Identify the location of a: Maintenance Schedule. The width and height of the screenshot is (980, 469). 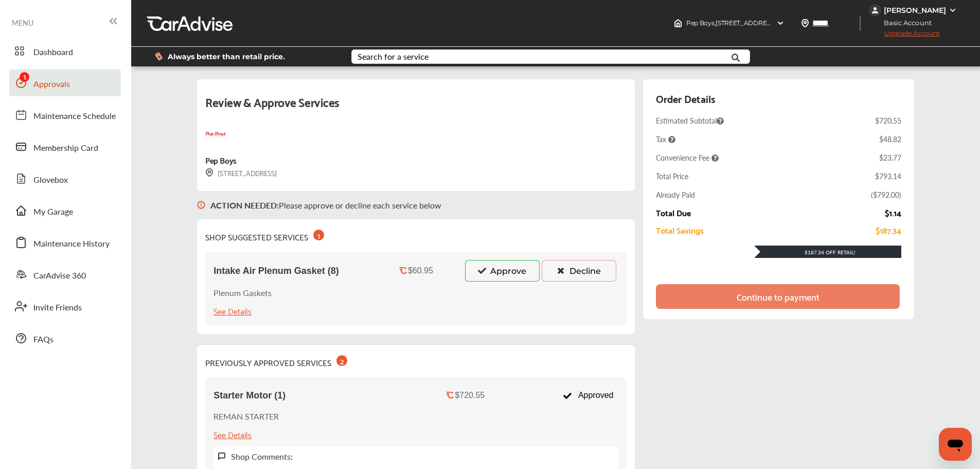
(65, 115).